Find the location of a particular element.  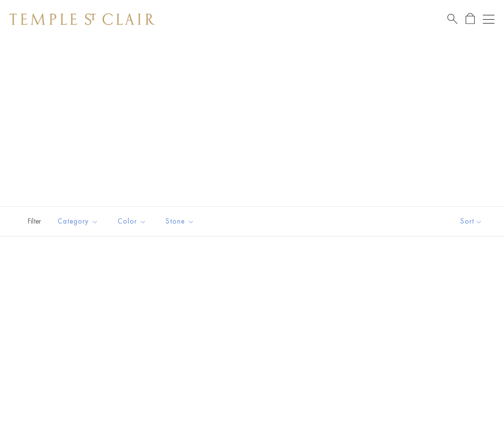

a: Open Shopping Bag is located at coordinates (470, 19).